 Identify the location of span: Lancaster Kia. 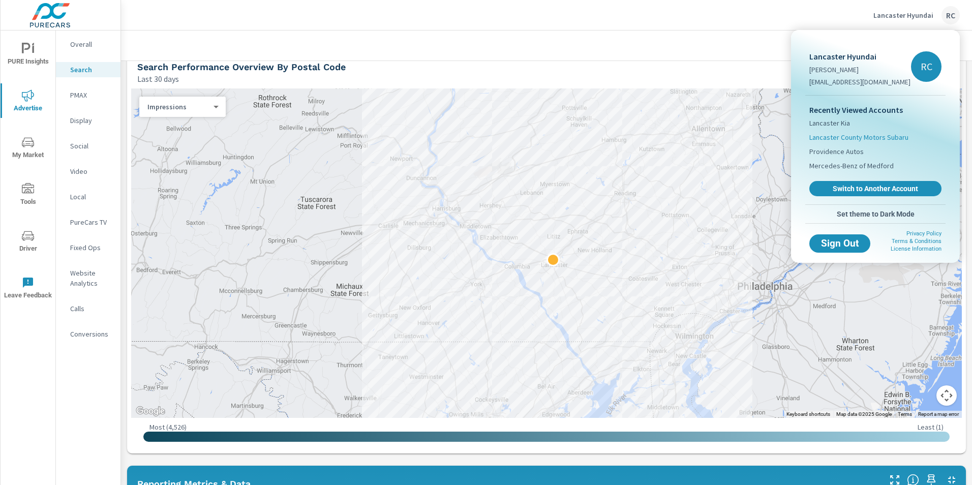
(829, 123).